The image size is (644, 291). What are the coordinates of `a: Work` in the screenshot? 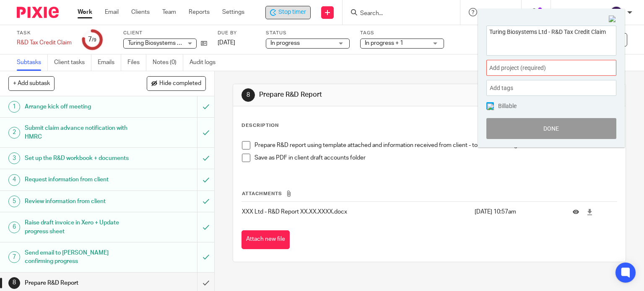 It's located at (84, 12).